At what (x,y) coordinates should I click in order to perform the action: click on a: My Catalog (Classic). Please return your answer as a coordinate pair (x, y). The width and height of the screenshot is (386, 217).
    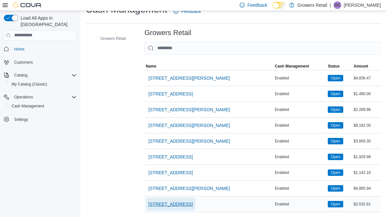
    Looking at the image, I should click on (29, 84).